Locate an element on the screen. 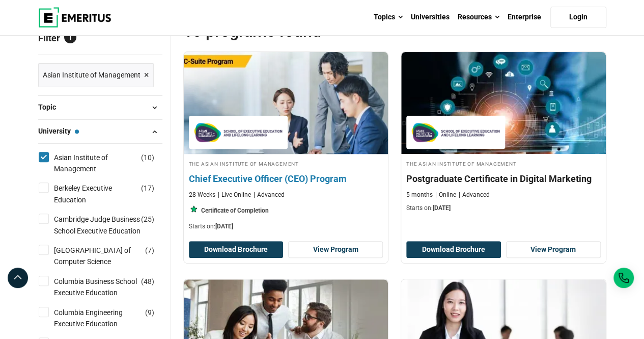 This screenshot has height=339, width=644. img: Chief Executive Officer (CEO) Program | Online Leadership Course is located at coordinates (286, 103).